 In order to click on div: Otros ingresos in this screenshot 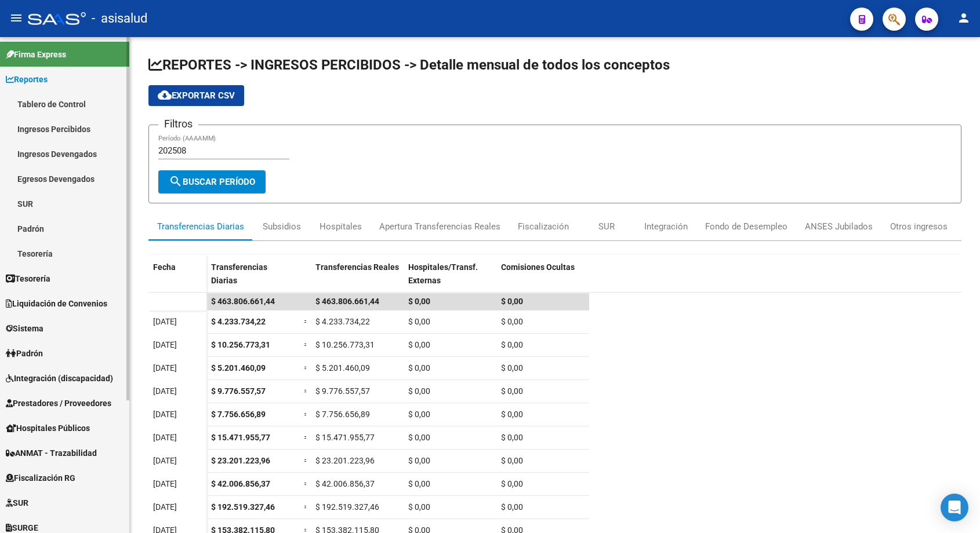, I will do `click(918, 226)`.